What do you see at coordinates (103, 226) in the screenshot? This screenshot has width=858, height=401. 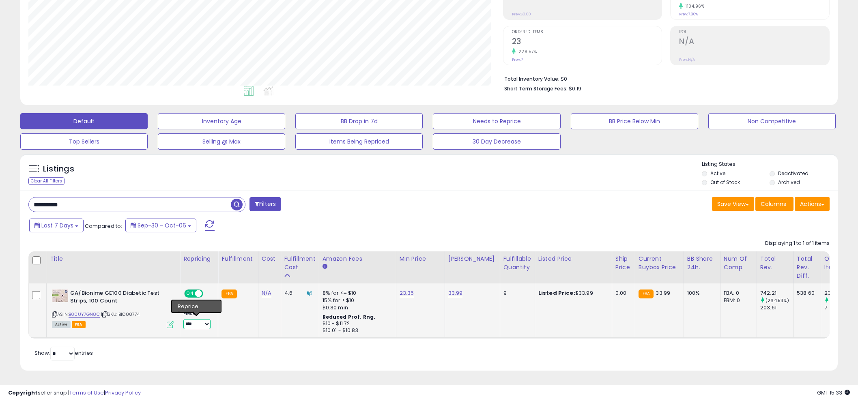 I see `span: Compared to:` at bounding box center [103, 226].